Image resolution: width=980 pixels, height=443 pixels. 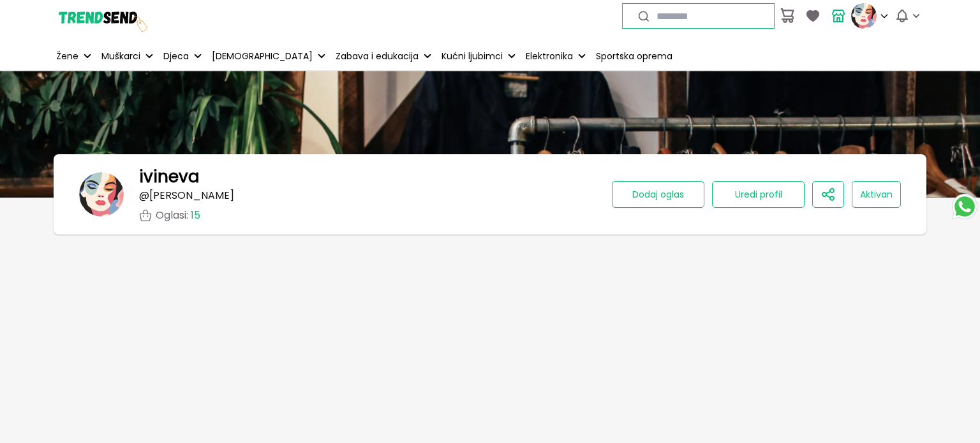 What do you see at coordinates (67, 56) in the screenshot?
I see `p: Žene` at bounding box center [67, 56].